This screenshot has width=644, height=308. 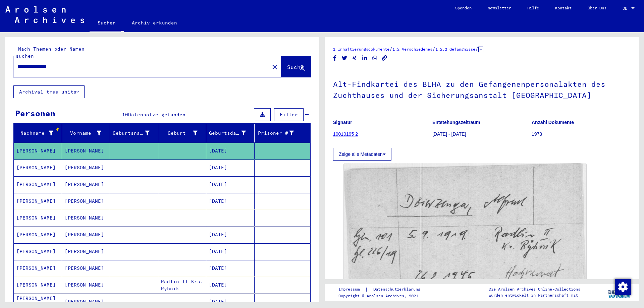 What do you see at coordinates (275, 67) in the screenshot?
I see `mat-icon: close` at bounding box center [275, 67].